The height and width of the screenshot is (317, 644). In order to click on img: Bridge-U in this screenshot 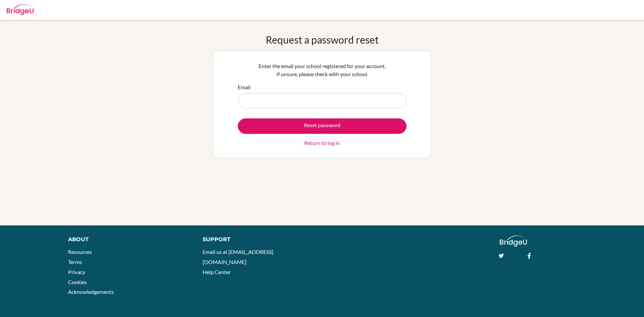, I will do `click(20, 10)`.